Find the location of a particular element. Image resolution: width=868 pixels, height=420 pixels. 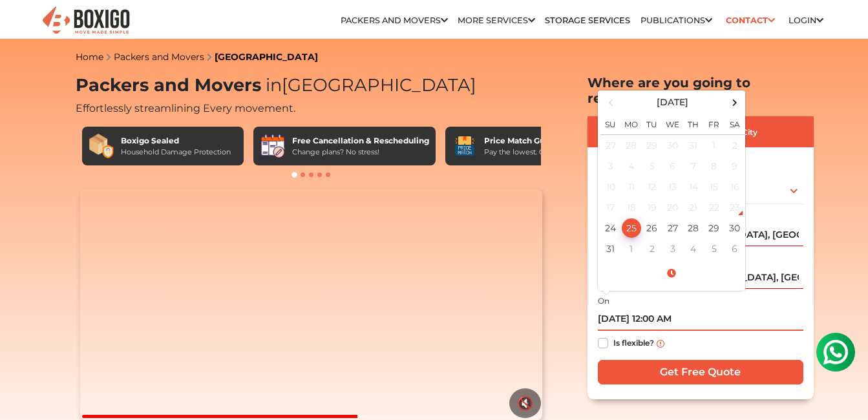

span: Previous Month is located at coordinates (610, 102).